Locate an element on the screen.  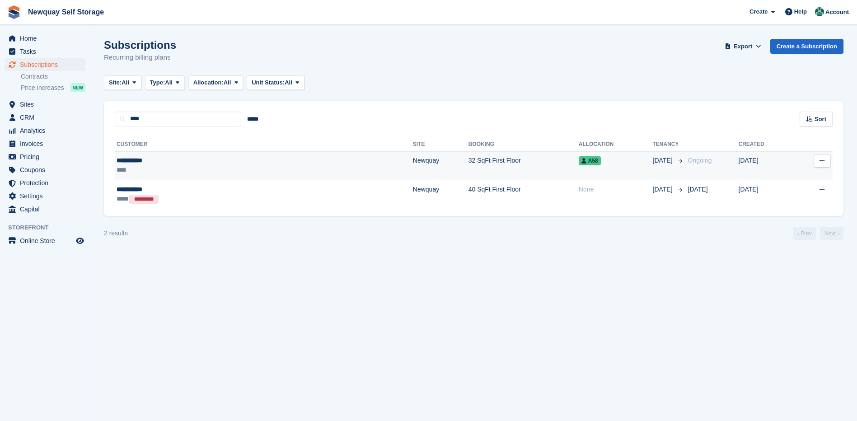
th: Booking is located at coordinates (524, 145).